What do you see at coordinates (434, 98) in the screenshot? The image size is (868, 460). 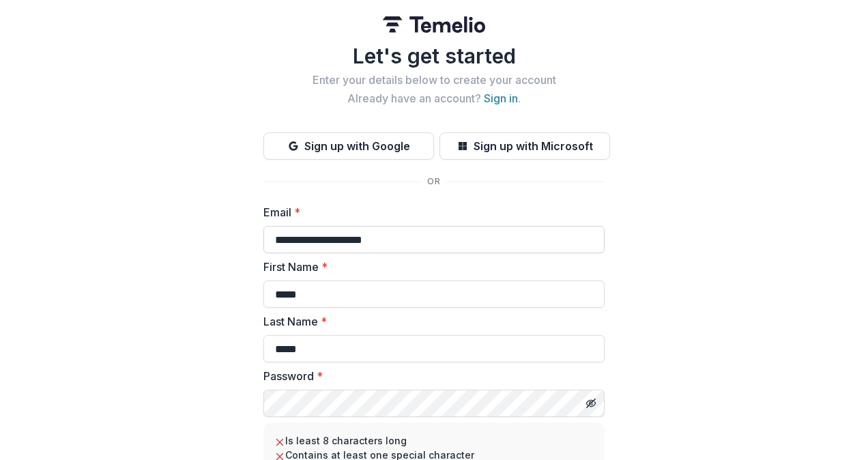 I see `h2: Already have an account? .` at bounding box center [434, 98].